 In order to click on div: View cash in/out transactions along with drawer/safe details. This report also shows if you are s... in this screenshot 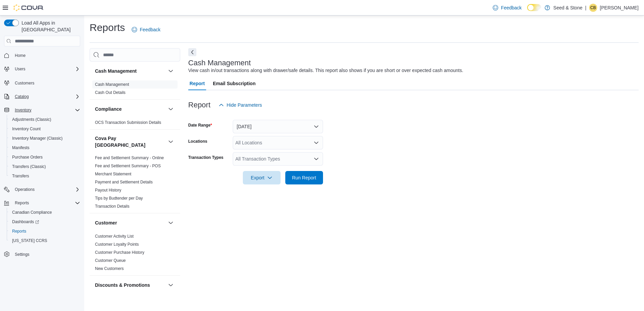, I will do `click(326, 71)`.